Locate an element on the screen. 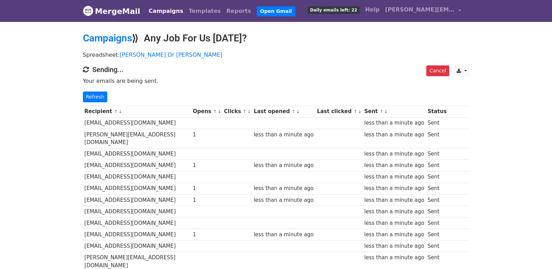 Image resolution: width=552 pixels, height=269 pixels. a: Templates is located at coordinates (205, 11).